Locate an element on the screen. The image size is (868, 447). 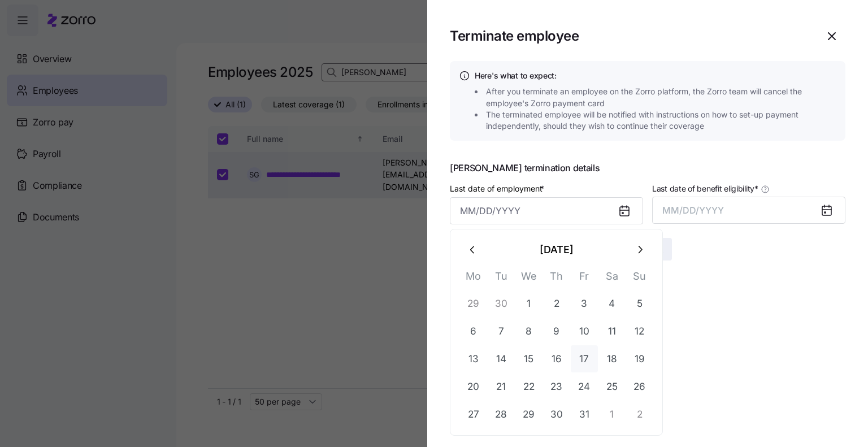
button: 29 October 2025 is located at coordinates (529, 414).